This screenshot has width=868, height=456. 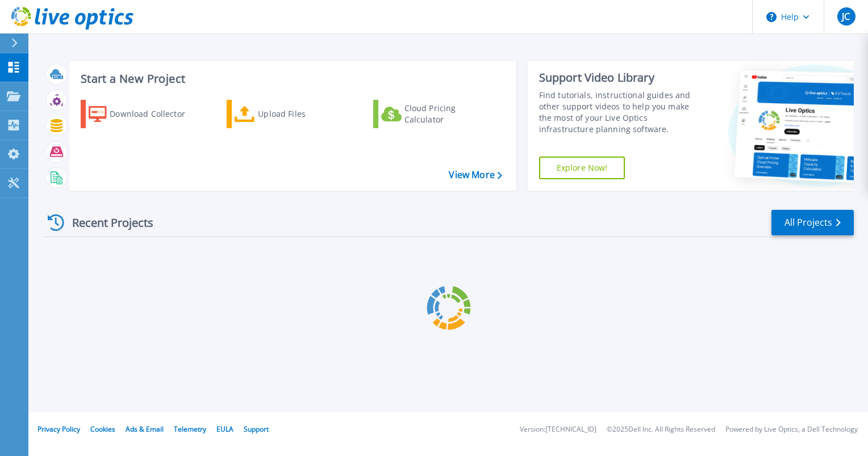 What do you see at coordinates (290, 79) in the screenshot?
I see `h3: Start a New Project` at bounding box center [290, 79].